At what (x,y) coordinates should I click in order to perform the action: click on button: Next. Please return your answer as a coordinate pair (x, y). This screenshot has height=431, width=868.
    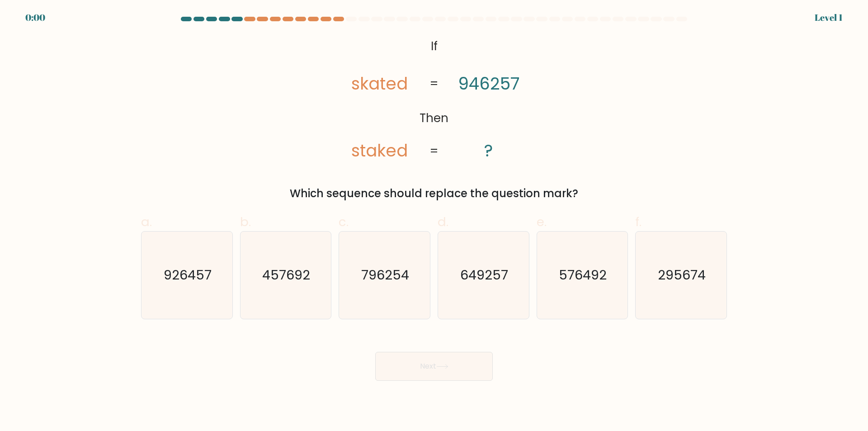
    Looking at the image, I should click on (434, 367).